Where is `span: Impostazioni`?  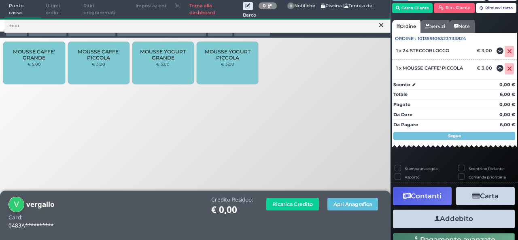
span: Impostazioni is located at coordinates (151, 6).